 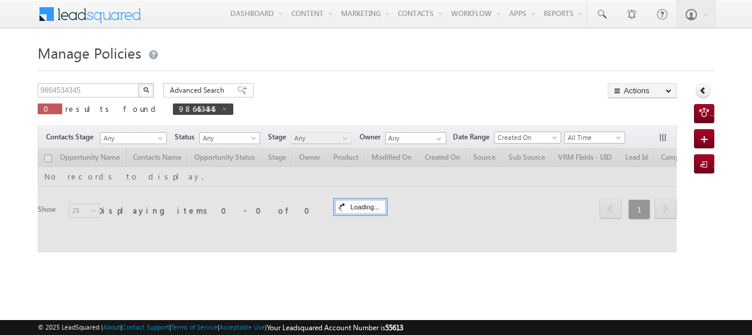 I want to click on a: About, so click(x=111, y=327).